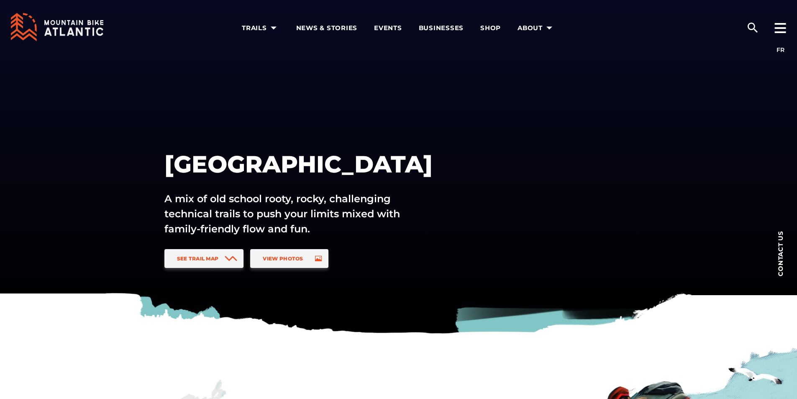  Describe the element at coordinates (261, 28) in the screenshot. I see `span: Trails` at that location.